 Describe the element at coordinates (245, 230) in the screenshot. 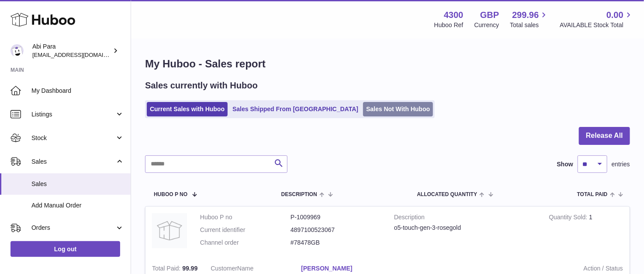

I see `dt: Current identifier` at that location.